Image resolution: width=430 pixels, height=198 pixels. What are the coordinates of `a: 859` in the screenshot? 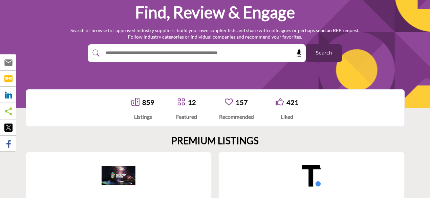 It's located at (148, 102).